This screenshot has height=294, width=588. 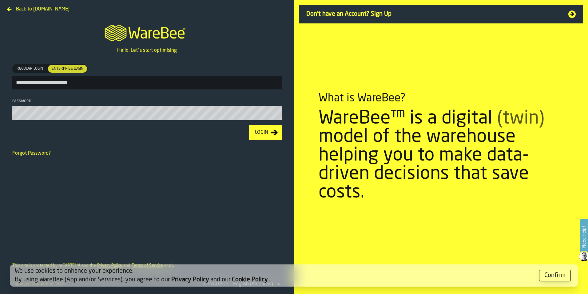 I want to click on div: We use cookies to enhance your experience. By using WareBee (App and/or Services), you agree to o..., so click(x=274, y=275).